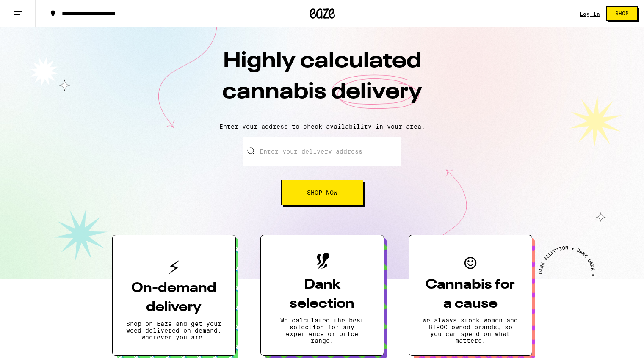 This screenshot has height=358, width=644. I want to click on p: We always stock women and BIPOC owned brands, so you can spend on what matters., so click(470, 331).